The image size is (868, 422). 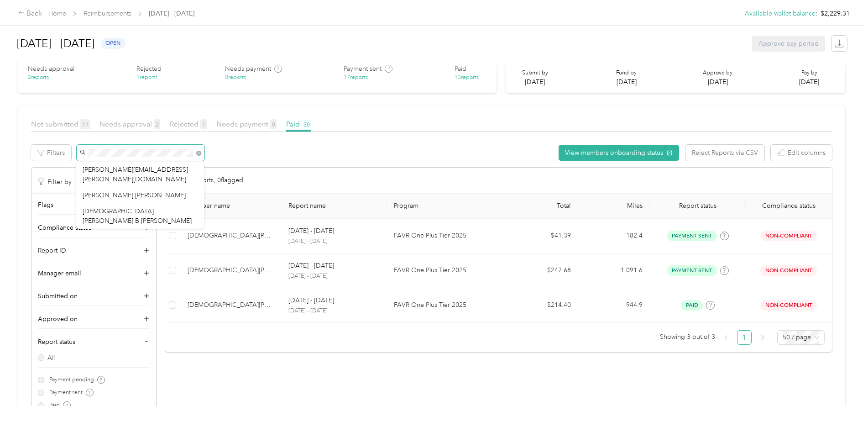 What do you see at coordinates (59, 273) in the screenshot?
I see `span: Manager email` at bounding box center [59, 273].